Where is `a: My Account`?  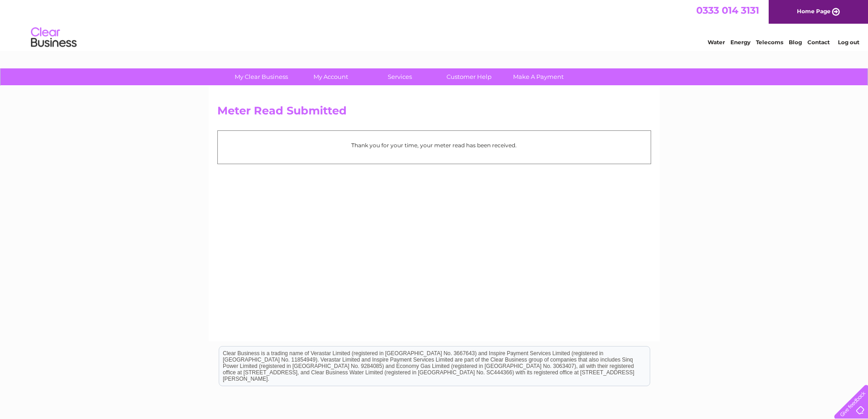 a: My Account is located at coordinates (330, 77).